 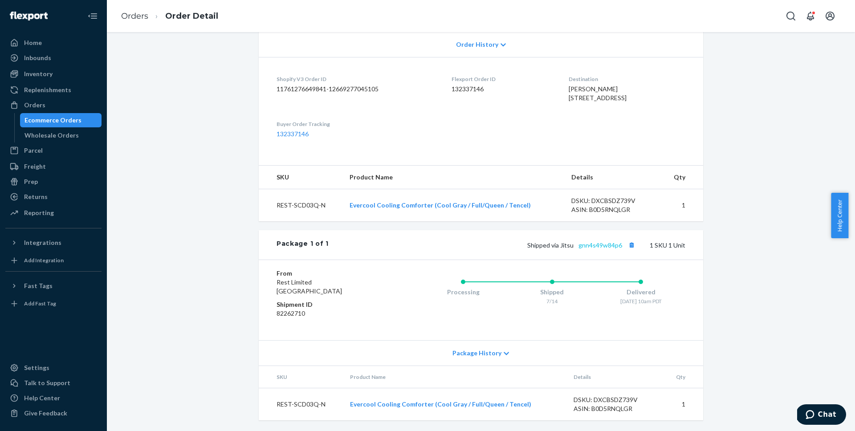 I want to click on div: 1 SKU 1 Unit, so click(x=507, y=245).